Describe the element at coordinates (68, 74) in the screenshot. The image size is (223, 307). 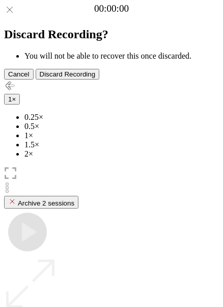
I see `button: Discard Recording` at that location.